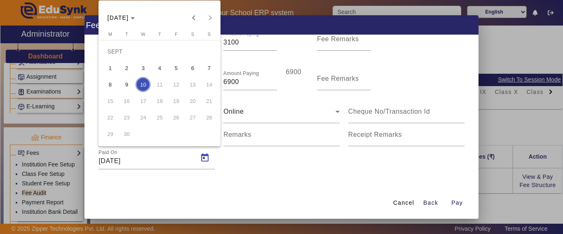  Describe the element at coordinates (143, 101) in the screenshot. I see `button: 17 September 2025` at that location.